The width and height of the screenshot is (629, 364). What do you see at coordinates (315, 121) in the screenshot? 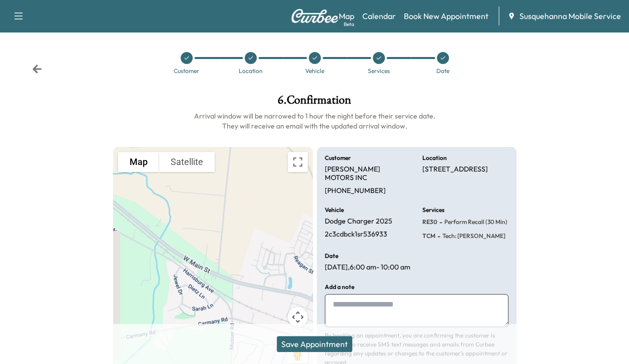
I see `h6: Arrival window will be narrowed to 1 hour the night before their service date. They will receive ...` at bounding box center [315, 121].